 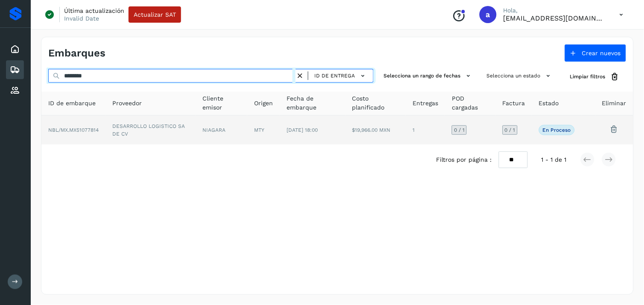 What do you see at coordinates (222, 130) in the screenshot?
I see `td: NIAGARA` at bounding box center [222, 130].